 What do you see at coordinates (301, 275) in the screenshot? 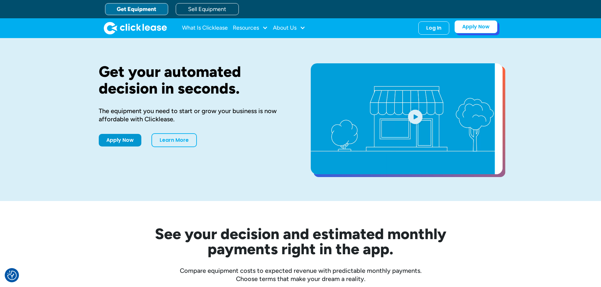
I see `div: Compare equipment costs to expected revenue with predictable monthly payments. Choose terms that ...` at bounding box center [301, 275].